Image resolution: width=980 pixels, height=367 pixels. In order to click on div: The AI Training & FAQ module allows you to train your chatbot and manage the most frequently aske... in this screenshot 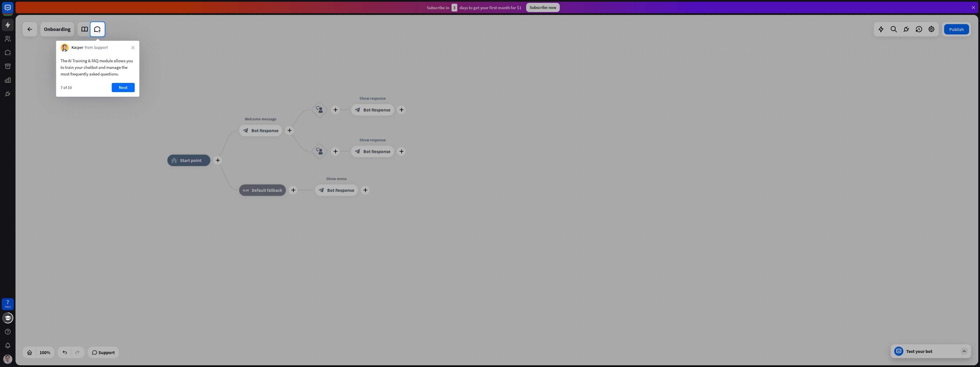, I will do `click(98, 67)`.